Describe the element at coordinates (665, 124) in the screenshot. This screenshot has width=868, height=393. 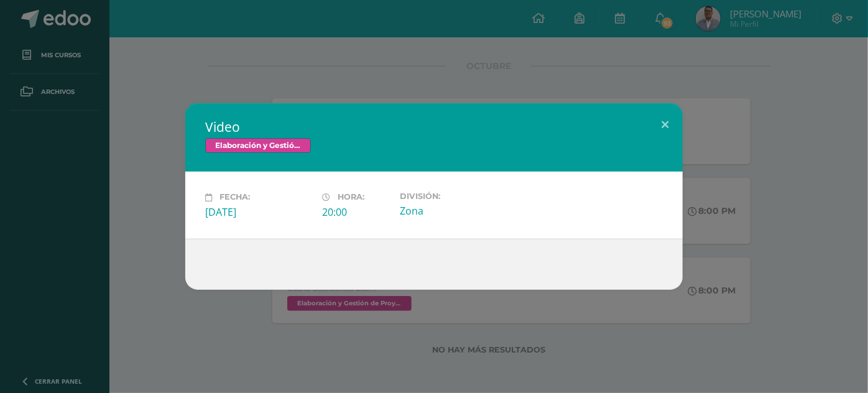
I see `button: Close (Esc)` at that location.